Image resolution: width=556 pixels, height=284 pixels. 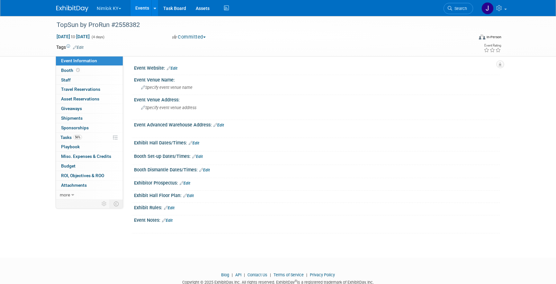 I want to click on span: more, so click(x=65, y=195).